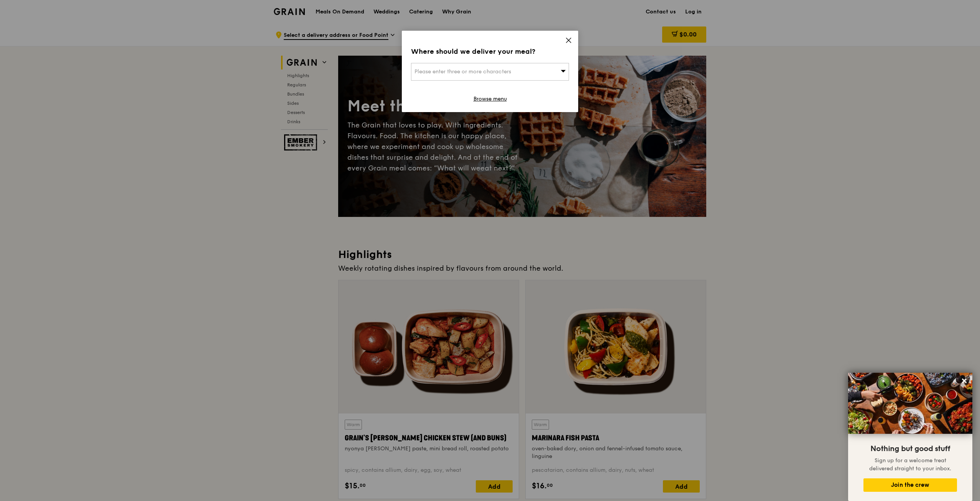  What do you see at coordinates (490, 99) in the screenshot?
I see `a: Browse menu` at bounding box center [490, 99].